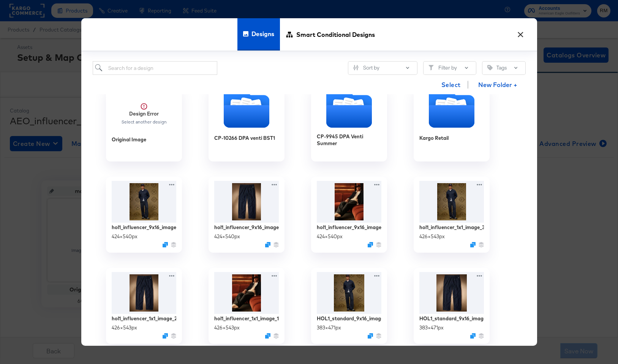  I want to click on svg: Tag, so click(490, 67).